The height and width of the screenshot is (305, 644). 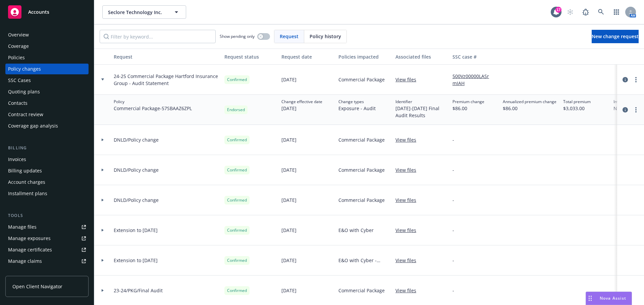 What do you see at coordinates (47, 261) in the screenshot?
I see `a: Manage claims` at bounding box center [47, 261].